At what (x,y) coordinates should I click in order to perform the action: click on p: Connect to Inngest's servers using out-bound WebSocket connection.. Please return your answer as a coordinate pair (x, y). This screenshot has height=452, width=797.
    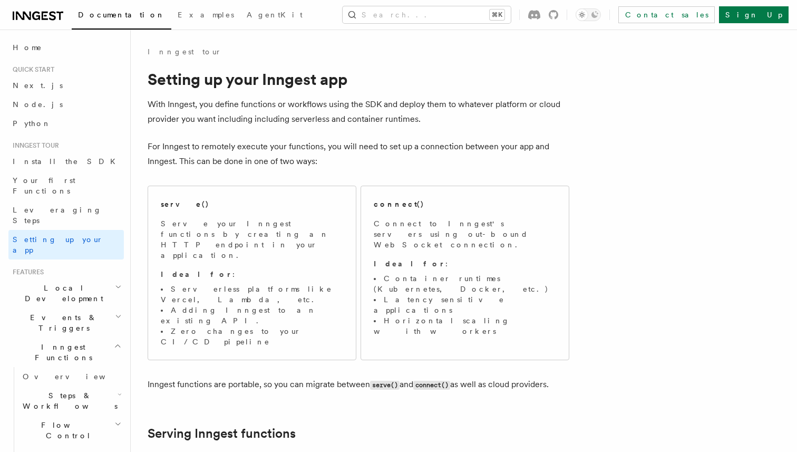
    Looking at the image, I should click on (465, 234).